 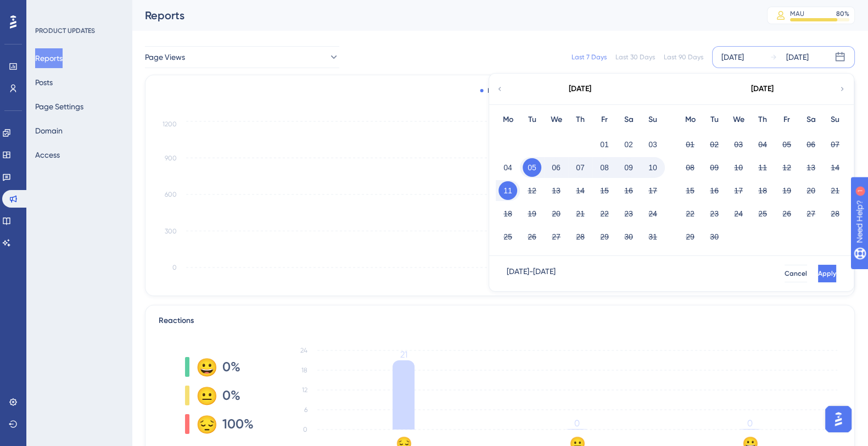 I want to click on button: Access, so click(x=47, y=155).